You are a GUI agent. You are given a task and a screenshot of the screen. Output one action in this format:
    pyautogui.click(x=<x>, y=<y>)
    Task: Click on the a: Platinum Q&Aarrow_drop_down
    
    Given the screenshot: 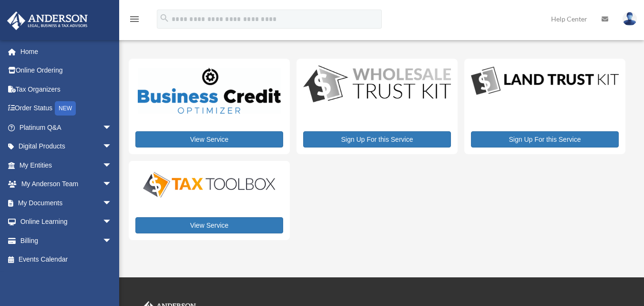 What is the action you would take?
    pyautogui.click(x=66, y=127)
    